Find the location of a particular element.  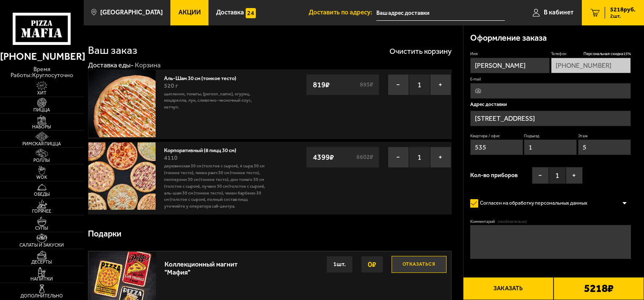

input: +7 ( is located at coordinates (591, 65).